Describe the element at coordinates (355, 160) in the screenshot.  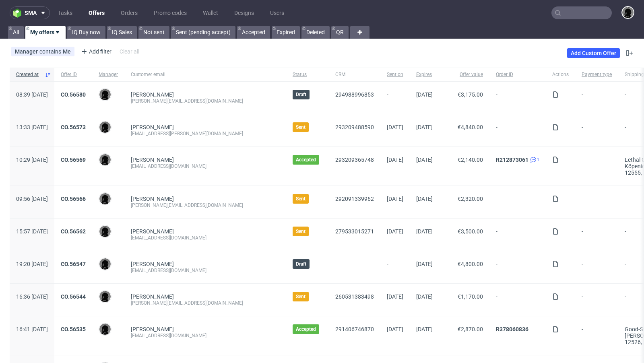
I see `a: 293209365748` at that location.